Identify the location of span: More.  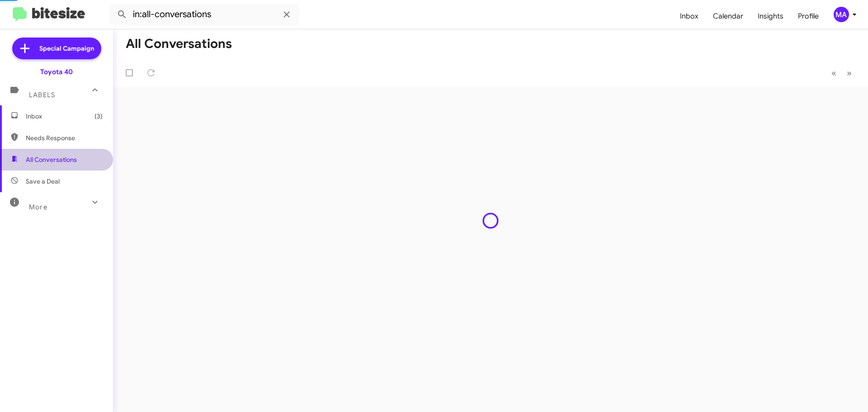
(38, 207).